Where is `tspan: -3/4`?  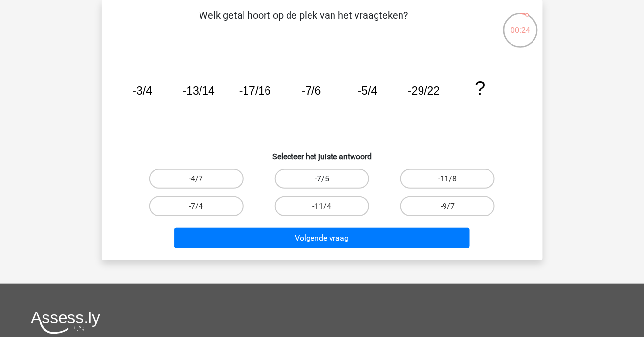
tspan: -3/4 is located at coordinates (142, 90).